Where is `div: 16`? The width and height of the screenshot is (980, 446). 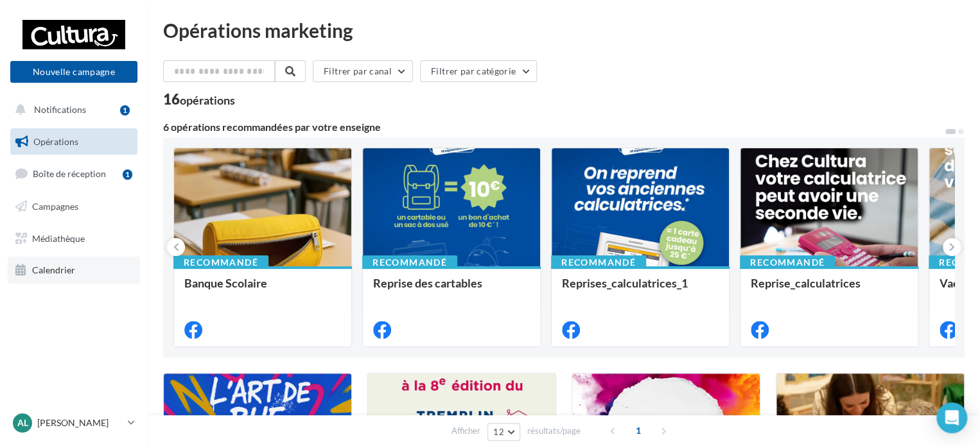
div: 16 is located at coordinates (199, 99).